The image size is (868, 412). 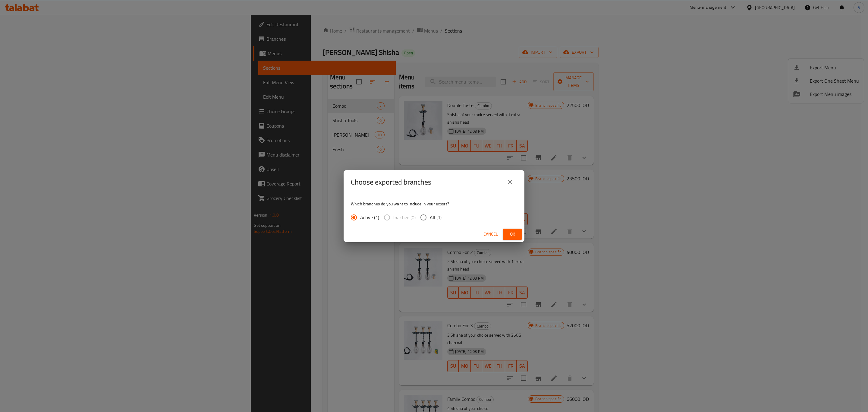 I want to click on span: Inactive (0), so click(x=404, y=217).